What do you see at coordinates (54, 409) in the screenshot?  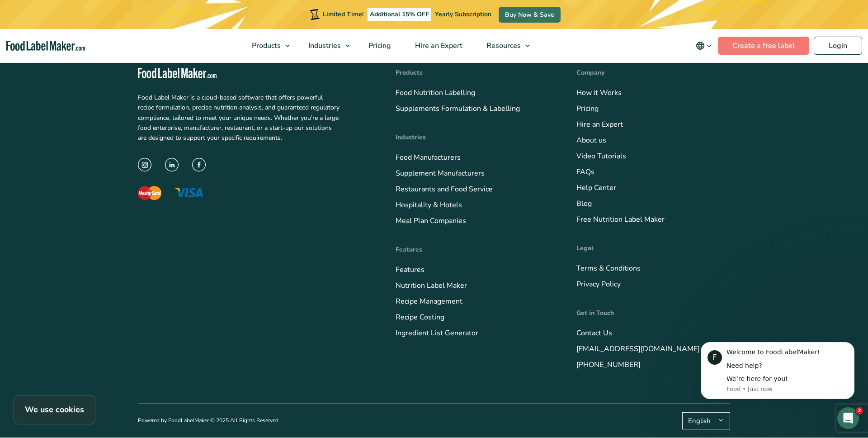 I see `strong: We use cookies` at bounding box center [54, 409].